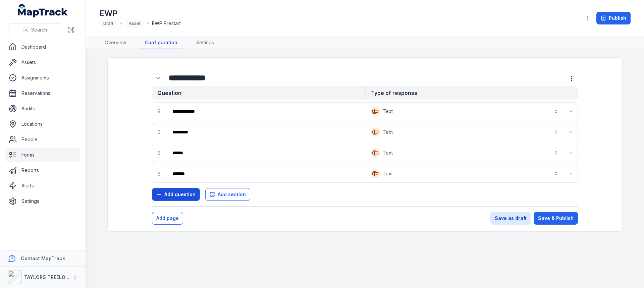  Describe the element at coordinates (265, 174) in the screenshot. I see `div: :r2a:-form-item-label` at that location.